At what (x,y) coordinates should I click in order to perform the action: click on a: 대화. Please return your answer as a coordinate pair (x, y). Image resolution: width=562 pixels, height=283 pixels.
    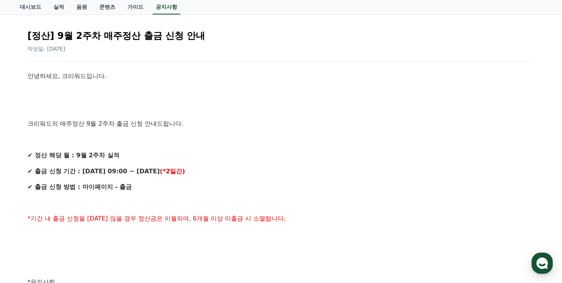
    Looking at the image, I should click on (74, 230).